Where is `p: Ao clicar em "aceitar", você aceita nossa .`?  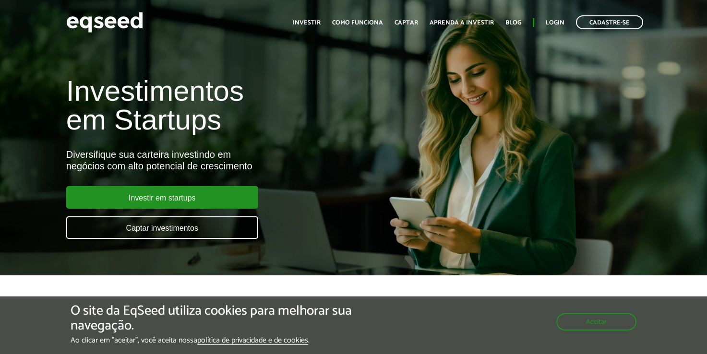
p: Ao clicar em "aceitar", você aceita nossa . is located at coordinates (240, 340).